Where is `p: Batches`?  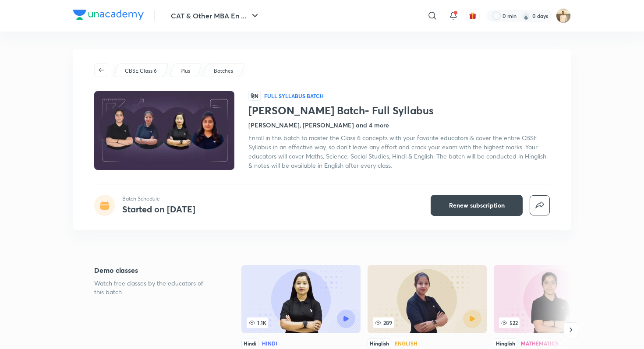
p: Batches is located at coordinates (224, 71).